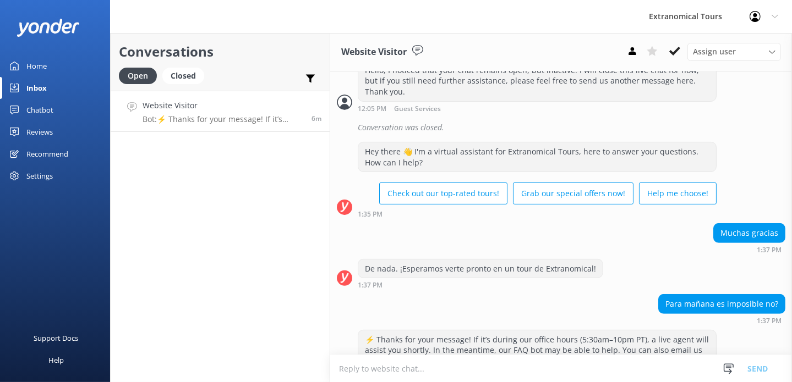  I want to click on div: Help, so click(56, 360).